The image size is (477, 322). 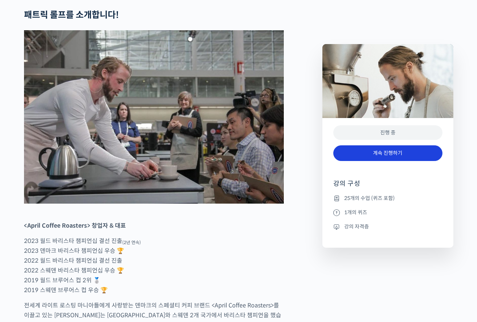 I want to click on li: 강의 자격증, so click(x=388, y=226).